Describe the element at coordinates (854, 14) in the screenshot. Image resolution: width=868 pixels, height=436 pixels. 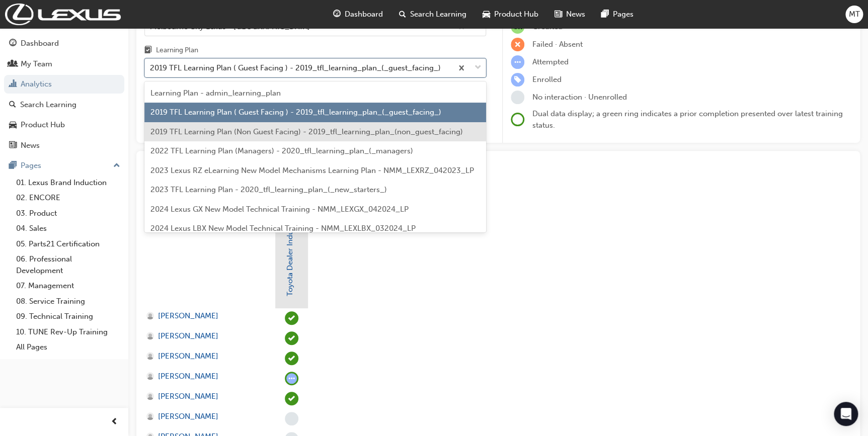
I see `button: MT` at that location.